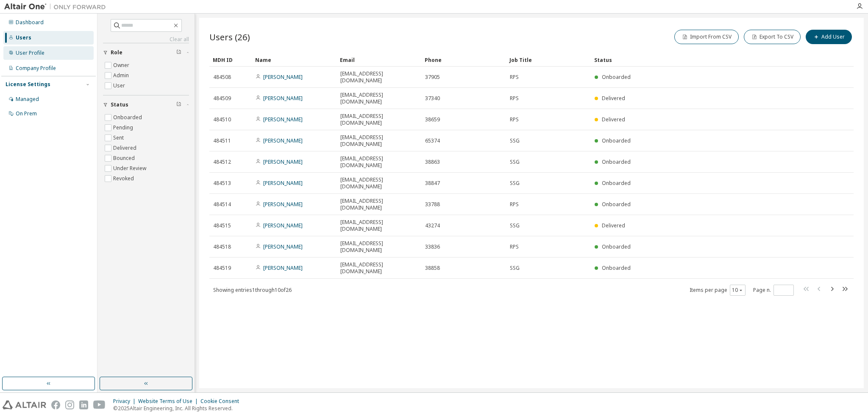 The height and width of the screenshot is (417, 868). I want to click on span: 37905, so click(432, 77).